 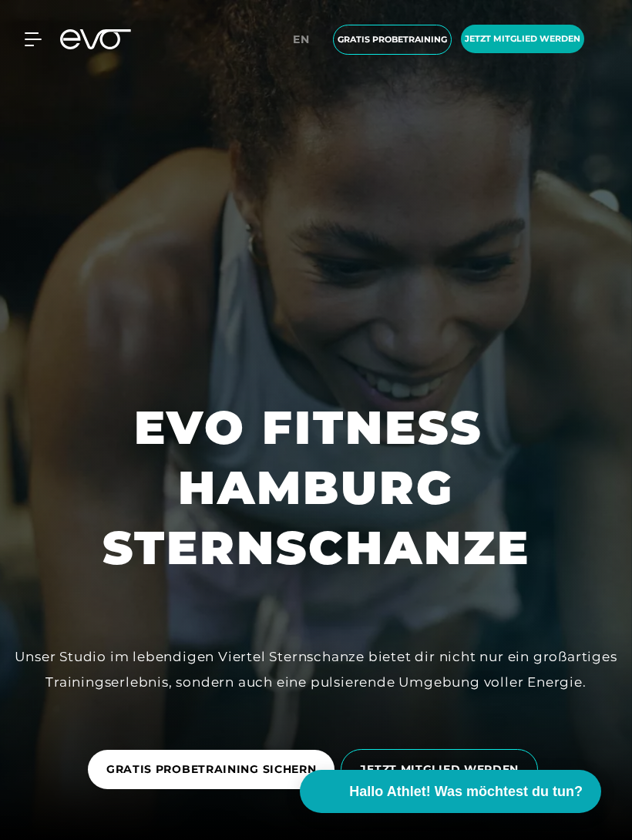 What do you see at coordinates (316, 669) in the screenshot?
I see `div: Unser Studio im lebendigen Viertel Sternschanze bietet dir nicht nur ein großartiges Trainingserl...` at bounding box center [316, 669].